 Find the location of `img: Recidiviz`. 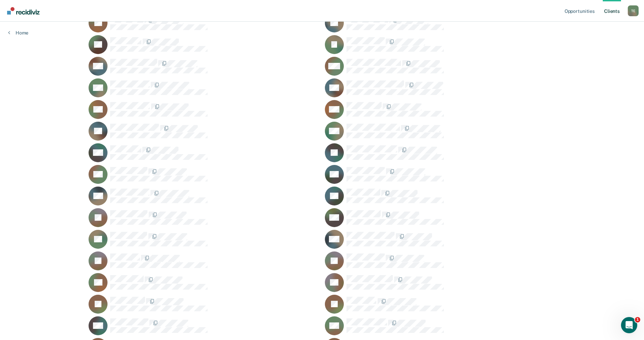

img: Recidiviz is located at coordinates (24, 11).